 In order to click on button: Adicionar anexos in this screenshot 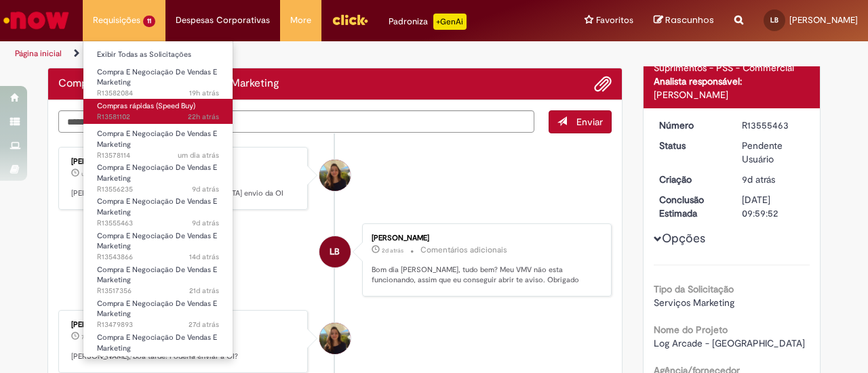, I will do `click(603, 84)`.